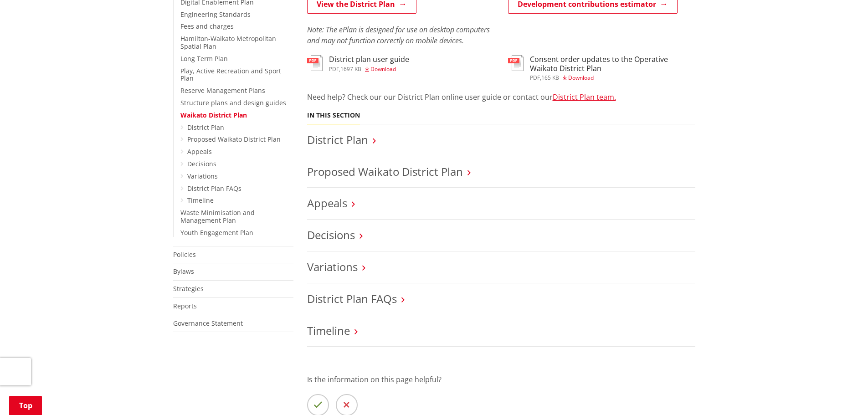  Describe the element at coordinates (398, 35) in the screenshot. I see `em: Note: The ePlan is designed for use on desktop computers and may not function correctly on mobile...` at that location.